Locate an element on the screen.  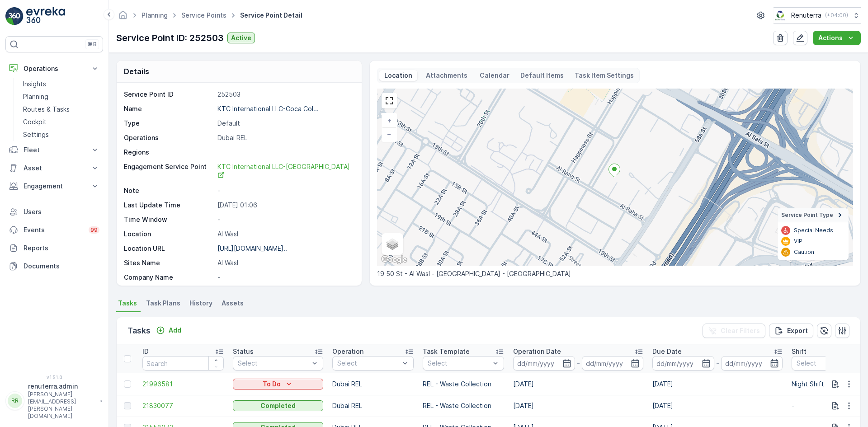
p: Operation Date is located at coordinates (537, 351).